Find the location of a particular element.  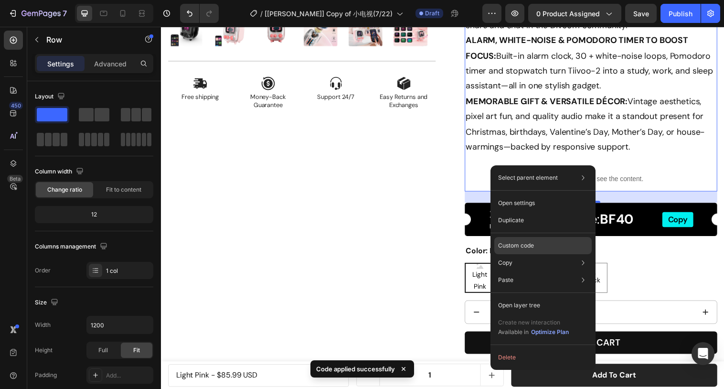

p: Code: is located at coordinates (457, 196).